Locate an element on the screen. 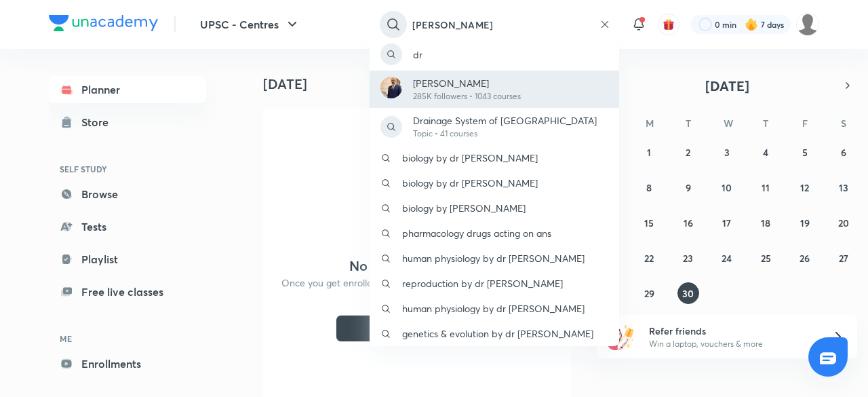 Image resolution: width=868 pixels, height=397 pixels. p: dr is located at coordinates (418, 54).